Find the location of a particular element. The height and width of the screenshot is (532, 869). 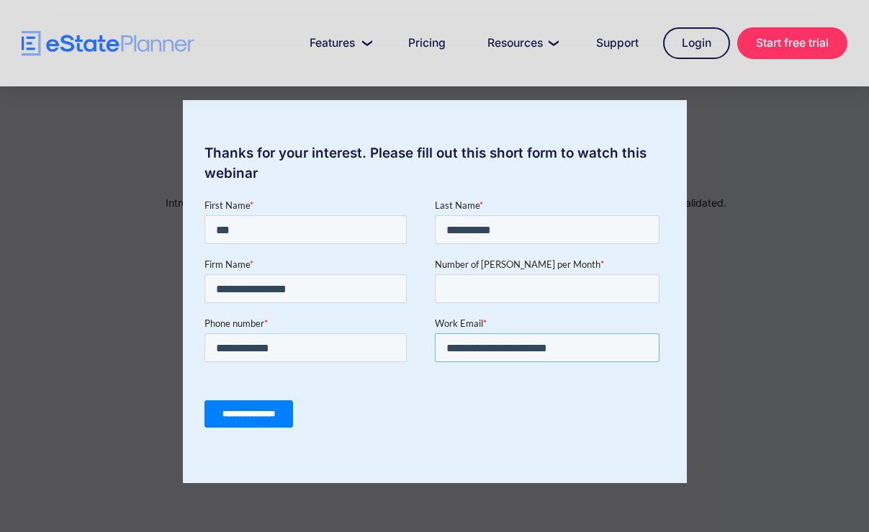

span: Work Email is located at coordinates (254, 125).